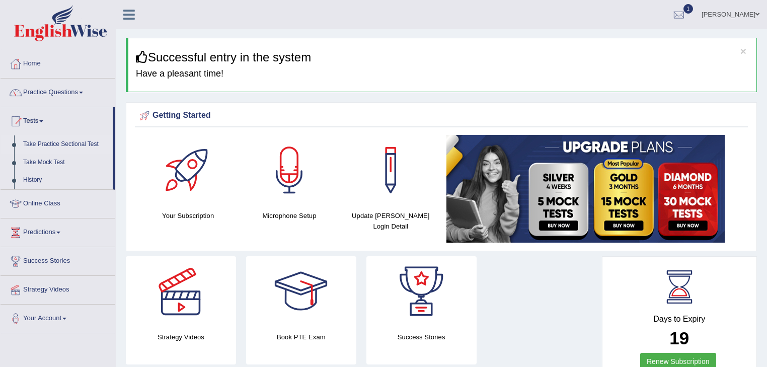  What do you see at coordinates (58, 202) in the screenshot?
I see `a: Online Class` at bounding box center [58, 202].